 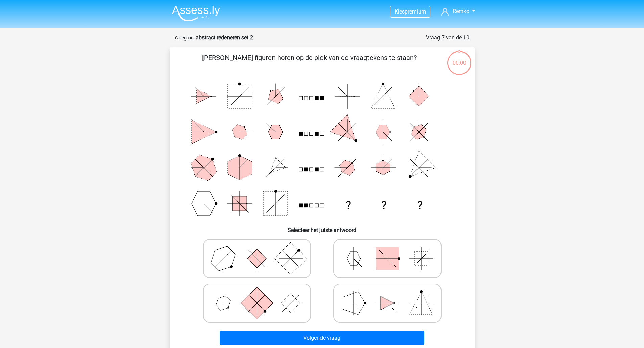 I want to click on span: Remko, so click(x=461, y=11).